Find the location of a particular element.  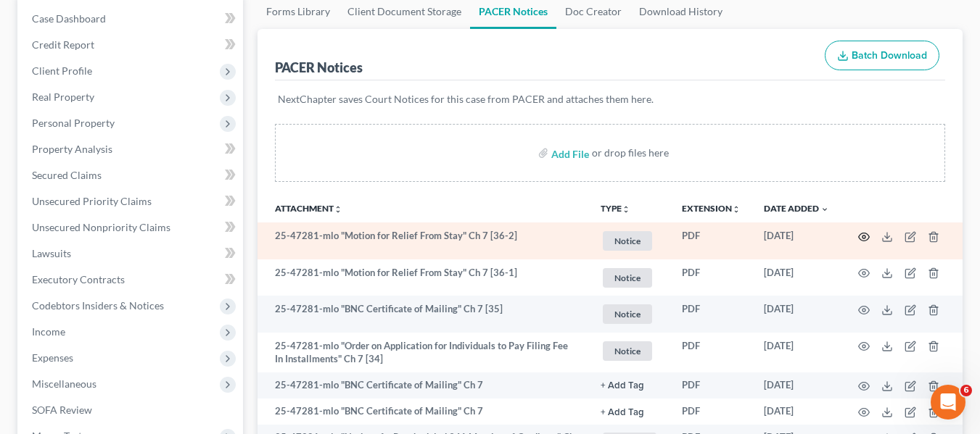

span: Batch Download is located at coordinates (889, 55).